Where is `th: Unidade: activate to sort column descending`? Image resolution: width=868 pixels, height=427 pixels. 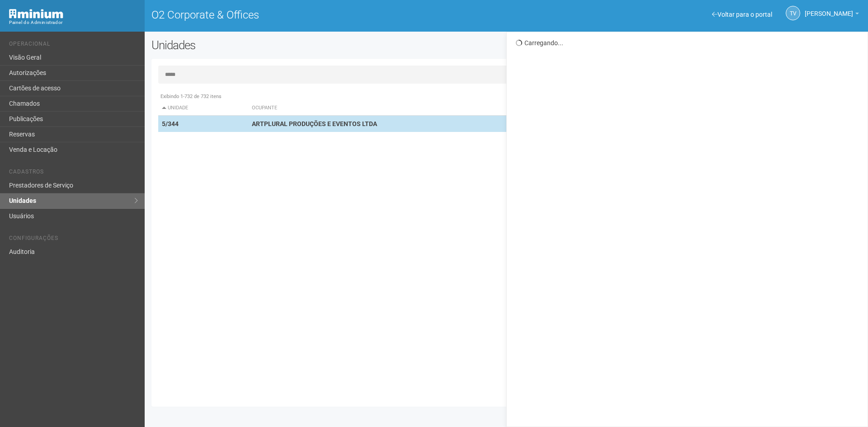 th: Unidade: activate to sort column descending is located at coordinates (203, 108).